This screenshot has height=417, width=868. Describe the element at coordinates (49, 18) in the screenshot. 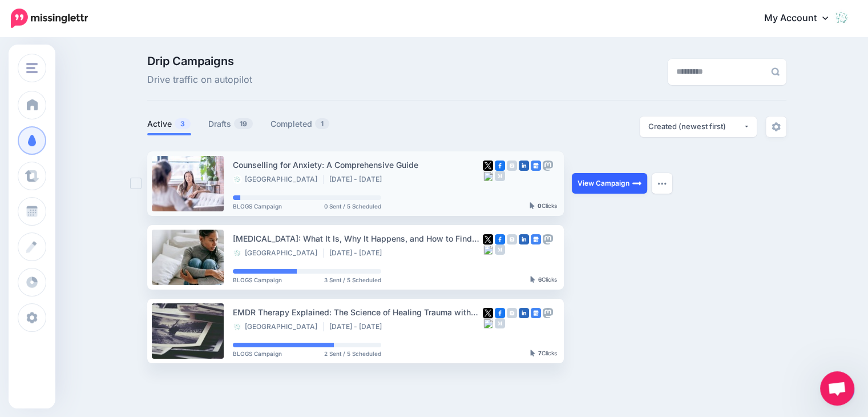

I see `img: Missinglettr` at that location.